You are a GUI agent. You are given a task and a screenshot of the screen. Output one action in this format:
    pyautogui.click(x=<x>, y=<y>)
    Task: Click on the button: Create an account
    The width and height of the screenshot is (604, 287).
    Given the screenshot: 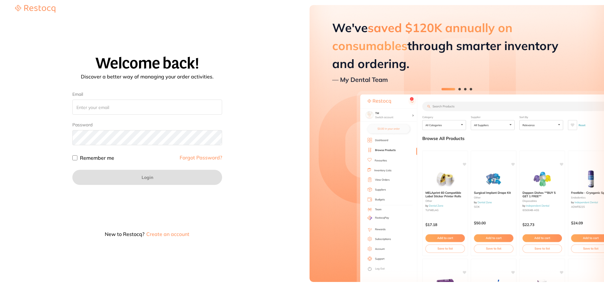 What is the action you would take?
    pyautogui.click(x=168, y=234)
    